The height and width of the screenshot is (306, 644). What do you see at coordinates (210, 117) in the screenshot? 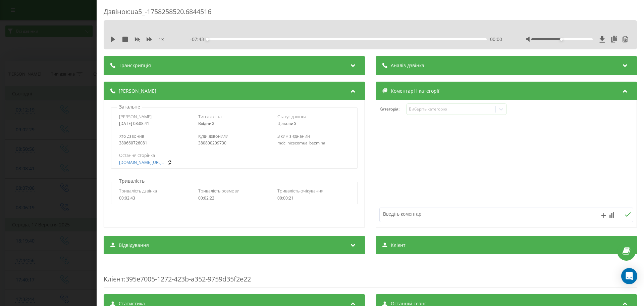
I see `span: Тип дзвінка` at bounding box center [210, 117].